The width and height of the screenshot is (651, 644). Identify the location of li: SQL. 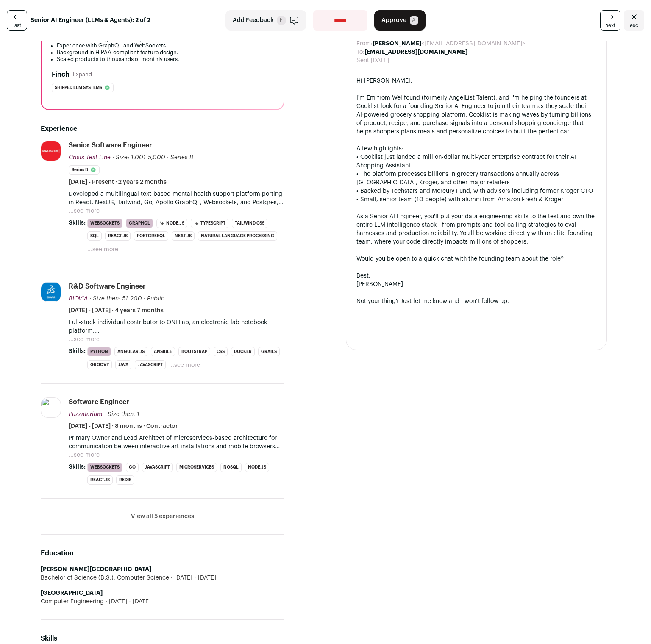
(95, 236).